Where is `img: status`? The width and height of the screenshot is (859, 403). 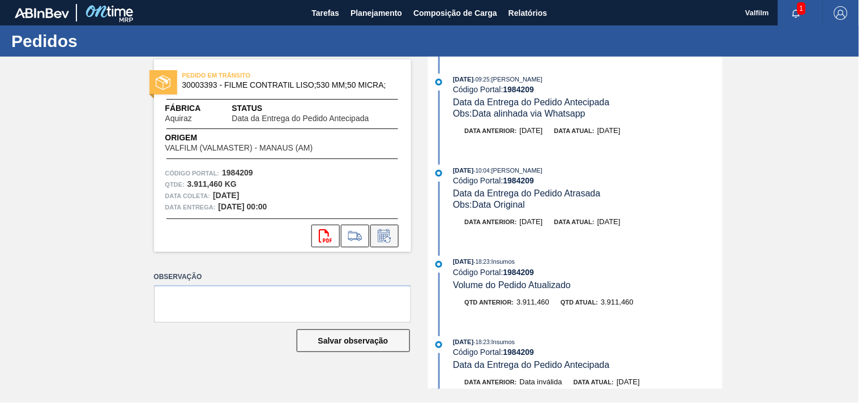
img: status is located at coordinates (163, 83).